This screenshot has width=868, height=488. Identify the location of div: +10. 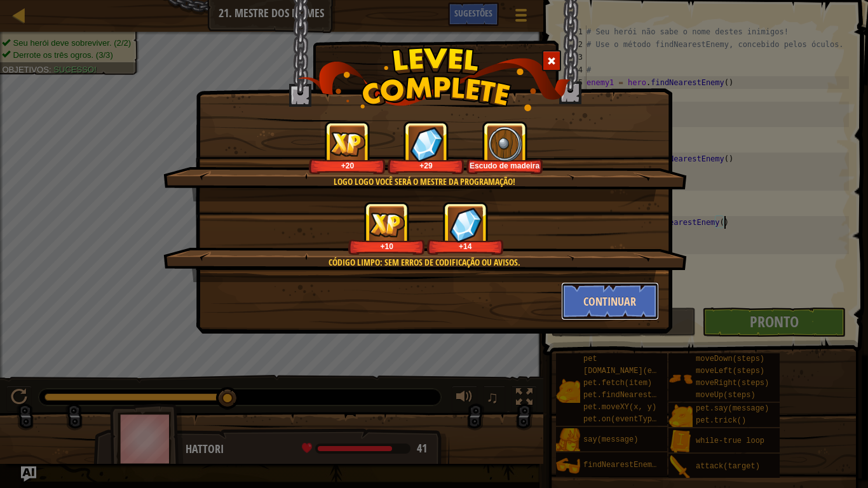
(386, 246).